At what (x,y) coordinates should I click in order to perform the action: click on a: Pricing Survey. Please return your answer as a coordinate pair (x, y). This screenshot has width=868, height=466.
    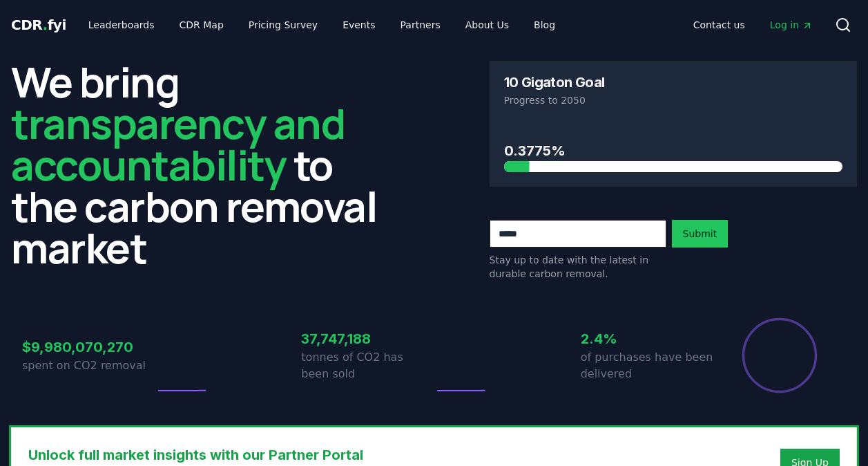
    Looking at the image, I should click on (283, 25).